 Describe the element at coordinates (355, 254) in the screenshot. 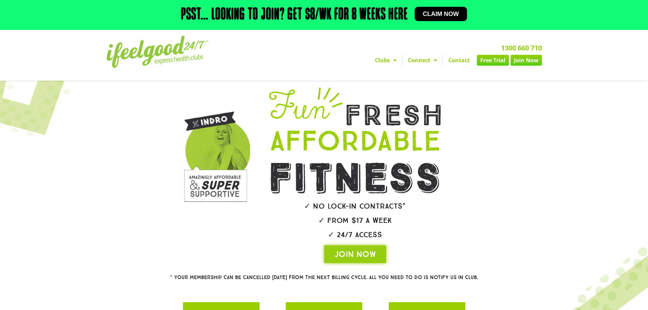

I see `span: JOIN NOW` at that location.